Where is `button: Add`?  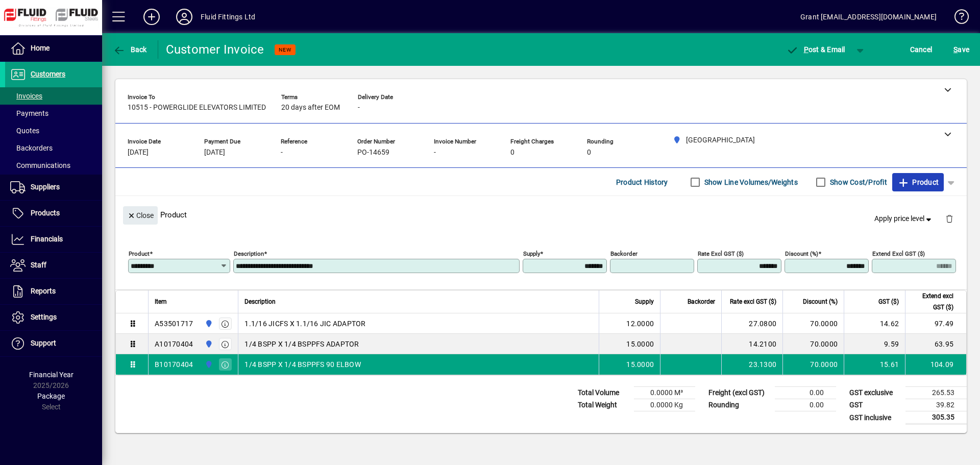
button: Add is located at coordinates (151, 17).